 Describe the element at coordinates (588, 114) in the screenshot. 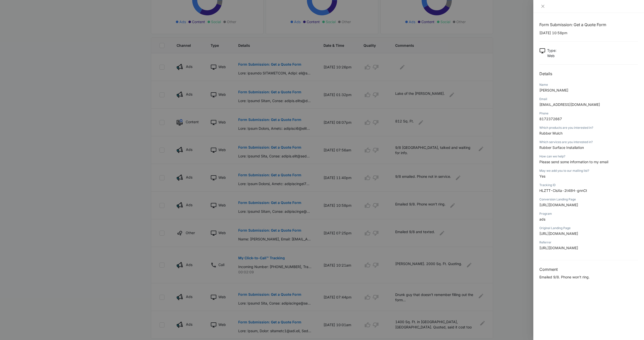

I see `div: Phone` at that location.